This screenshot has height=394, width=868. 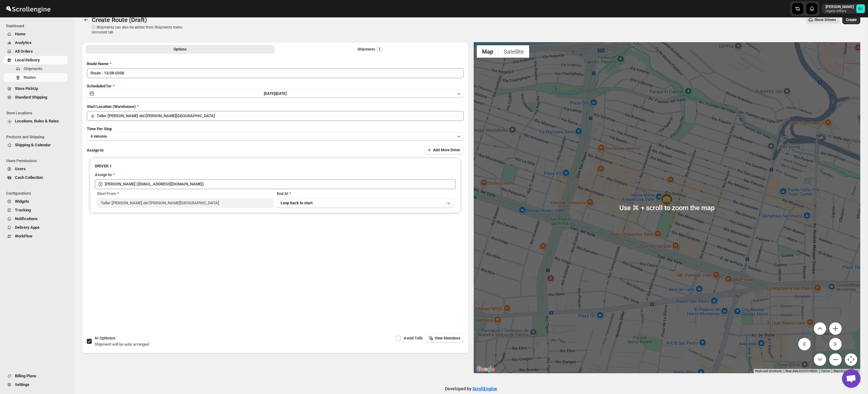 I want to click on button: Shipping & Calendar, so click(x=36, y=145).